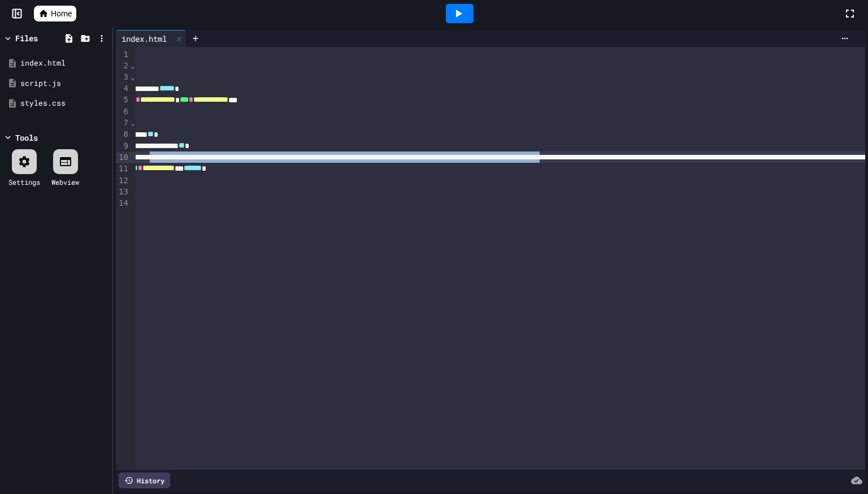 The width and height of the screenshot is (868, 494). I want to click on div: Webview, so click(65, 182).